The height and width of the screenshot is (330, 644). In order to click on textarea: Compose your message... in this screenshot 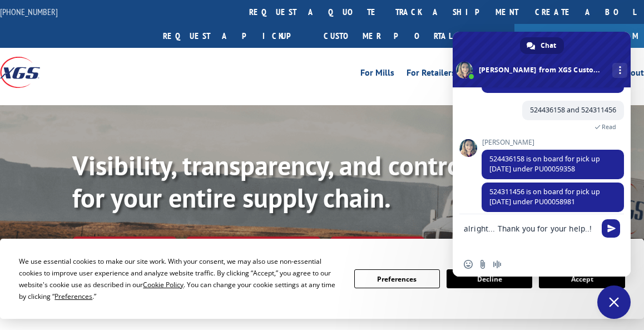, I will do `click(530, 233)`.